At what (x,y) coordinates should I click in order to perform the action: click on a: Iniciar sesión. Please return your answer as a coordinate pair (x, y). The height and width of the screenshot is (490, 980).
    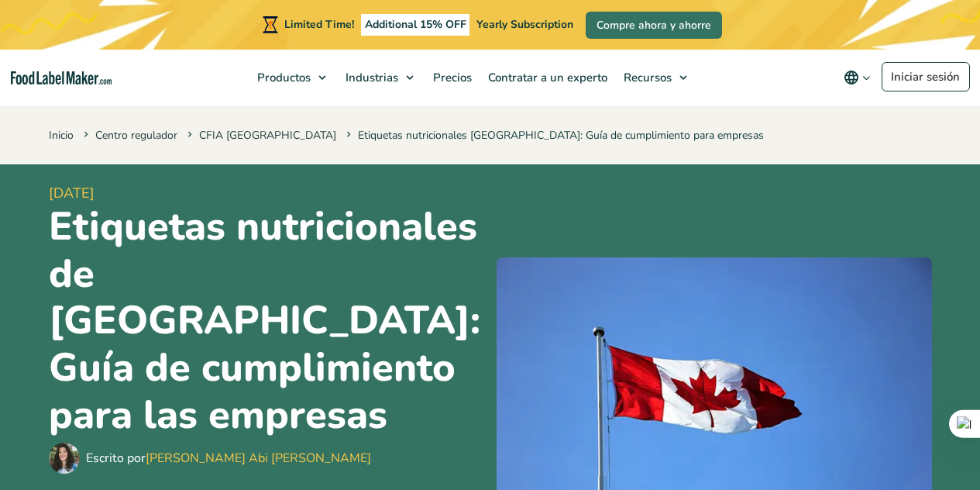
    Looking at the image, I should click on (926, 77).